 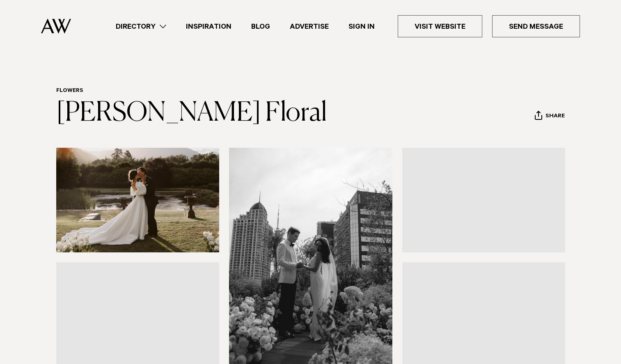 I want to click on img: Auckland Weddings Logo, so click(x=56, y=26).